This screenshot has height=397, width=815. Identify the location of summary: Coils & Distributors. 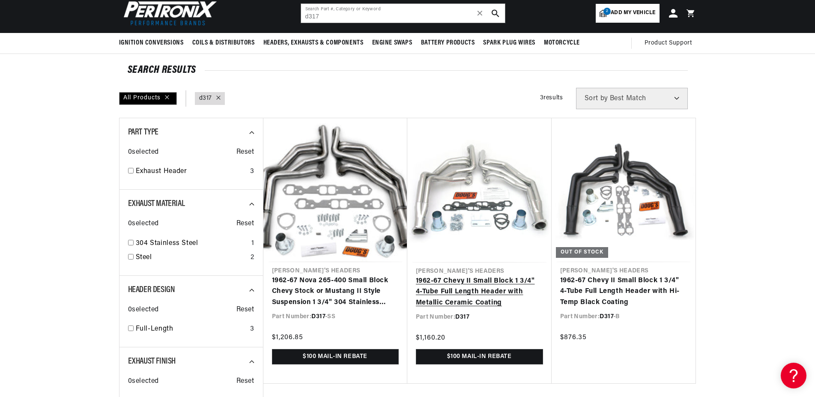
(224, 43).